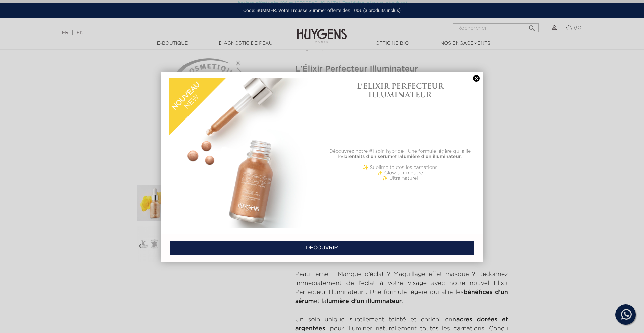 The height and width of the screenshot is (333, 644). What do you see at coordinates (400, 178) in the screenshot?
I see `p: ✨ Ultra naturel` at bounding box center [400, 178].